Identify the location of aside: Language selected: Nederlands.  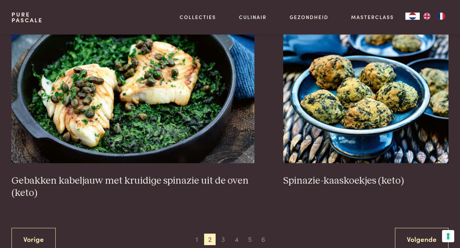
(427, 16).